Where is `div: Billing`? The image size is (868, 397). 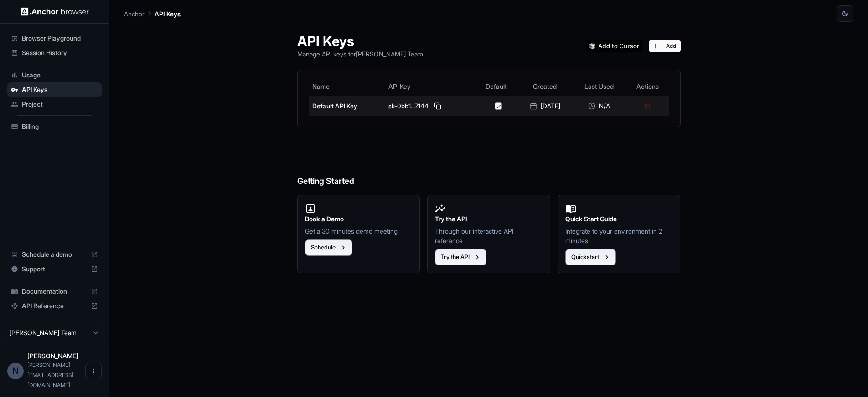 div: Billing is located at coordinates (54, 127).